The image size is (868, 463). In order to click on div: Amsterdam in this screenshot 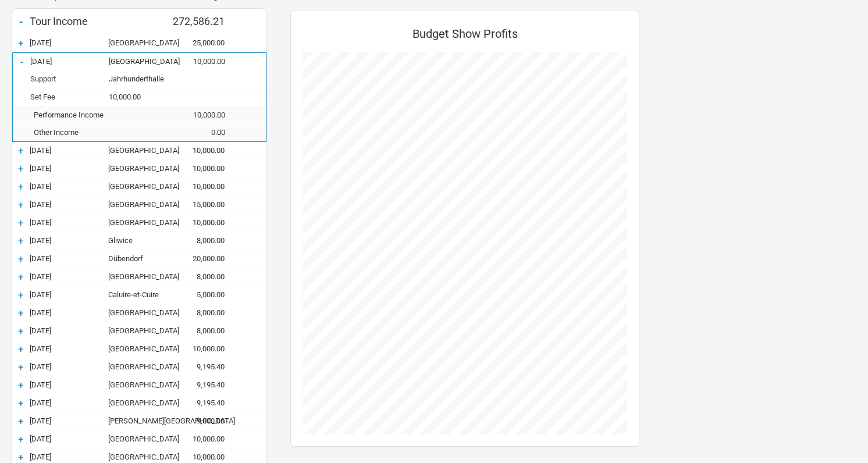, I will do `click(138, 348)`.